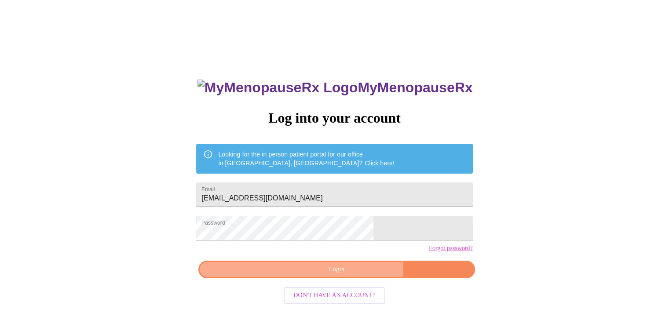 This screenshot has width=669, height=309. I want to click on a: Click here!, so click(380, 163).